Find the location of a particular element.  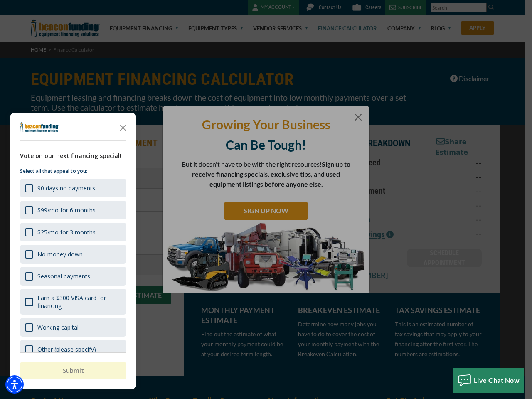

button: Submit is located at coordinates (73, 371).